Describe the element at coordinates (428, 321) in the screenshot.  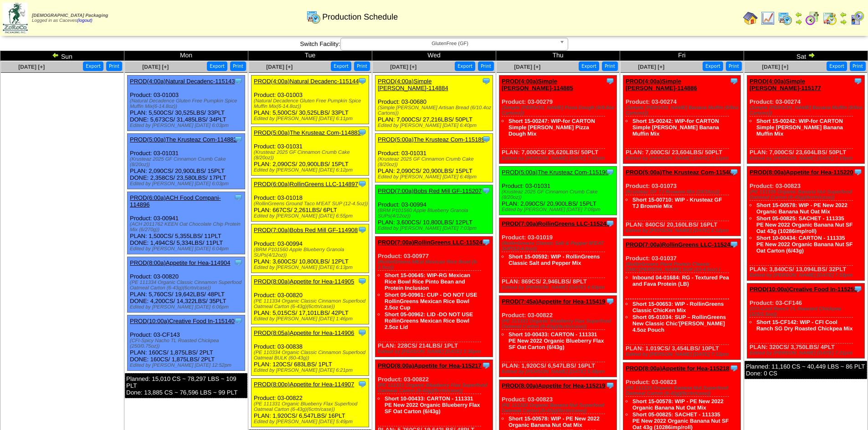
I see `a: Short 05-00962: LID -DO NOT USE RollinGreens Mexican Rice Bowl 2.5oz Lid` at that location.